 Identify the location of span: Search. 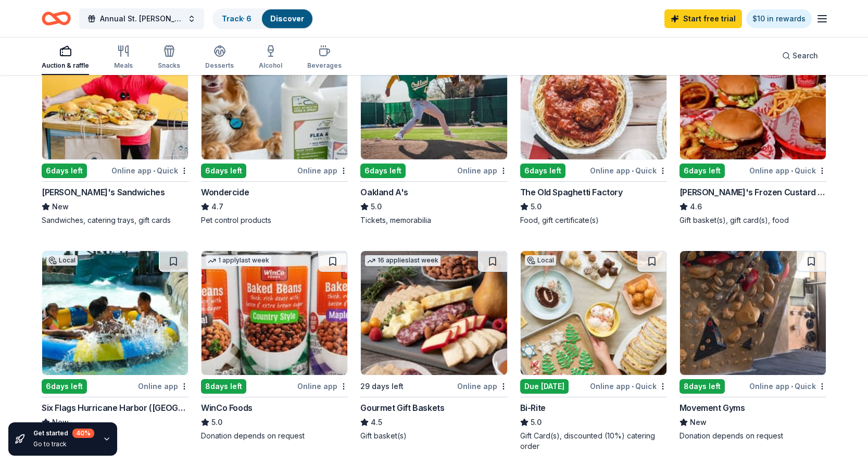
(805, 56).